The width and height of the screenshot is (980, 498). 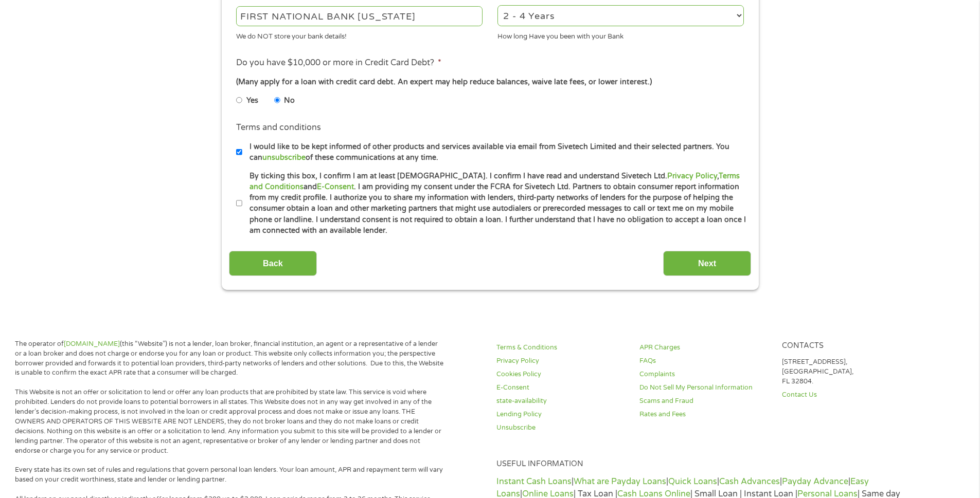 I want to click on a: Unsubscribe, so click(x=562, y=427).